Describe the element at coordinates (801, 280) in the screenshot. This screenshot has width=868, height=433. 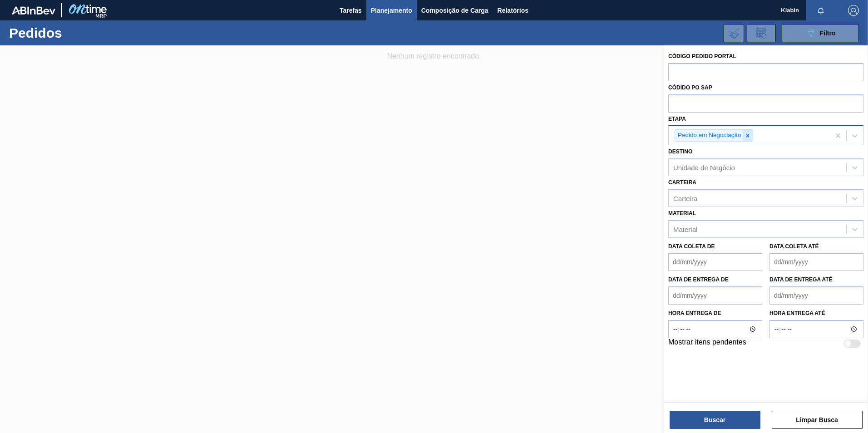
I see `label: Data de Entrega até` at that location.